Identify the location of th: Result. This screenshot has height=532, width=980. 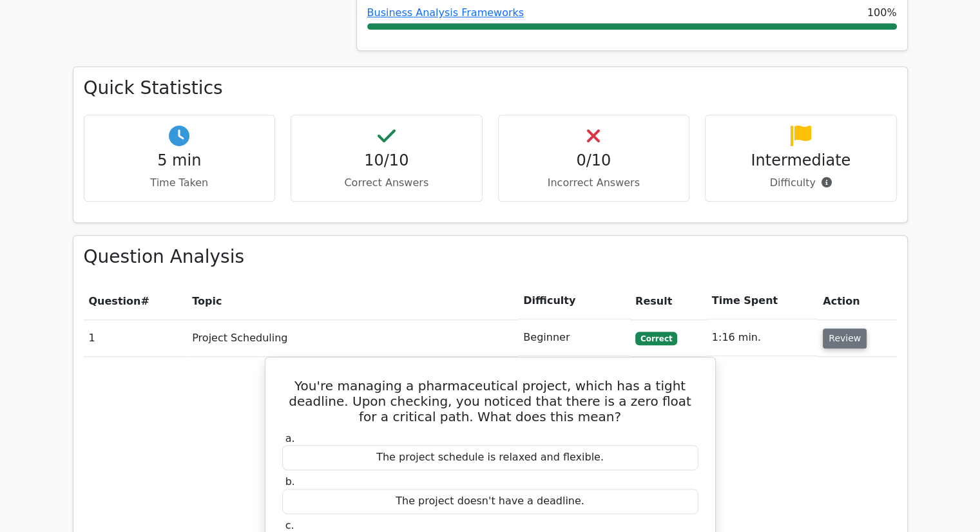
(668, 301).